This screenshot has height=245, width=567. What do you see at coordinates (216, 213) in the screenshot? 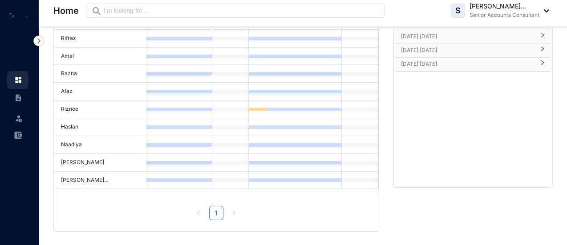
I see `li: 1` at bounding box center [216, 213].